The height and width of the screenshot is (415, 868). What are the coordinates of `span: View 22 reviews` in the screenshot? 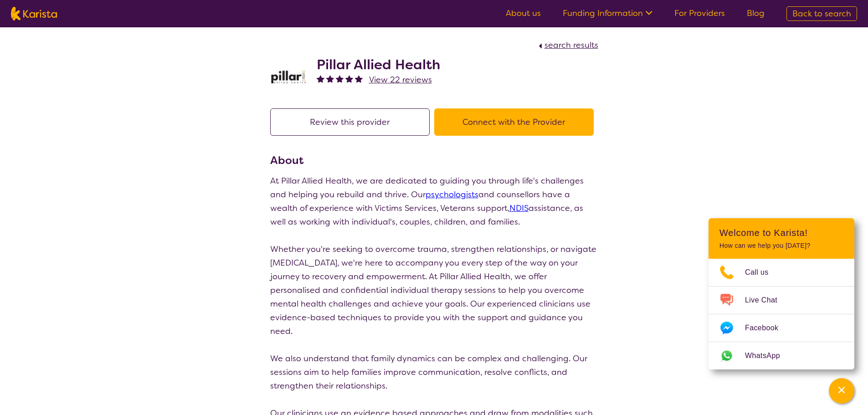 It's located at (401, 80).